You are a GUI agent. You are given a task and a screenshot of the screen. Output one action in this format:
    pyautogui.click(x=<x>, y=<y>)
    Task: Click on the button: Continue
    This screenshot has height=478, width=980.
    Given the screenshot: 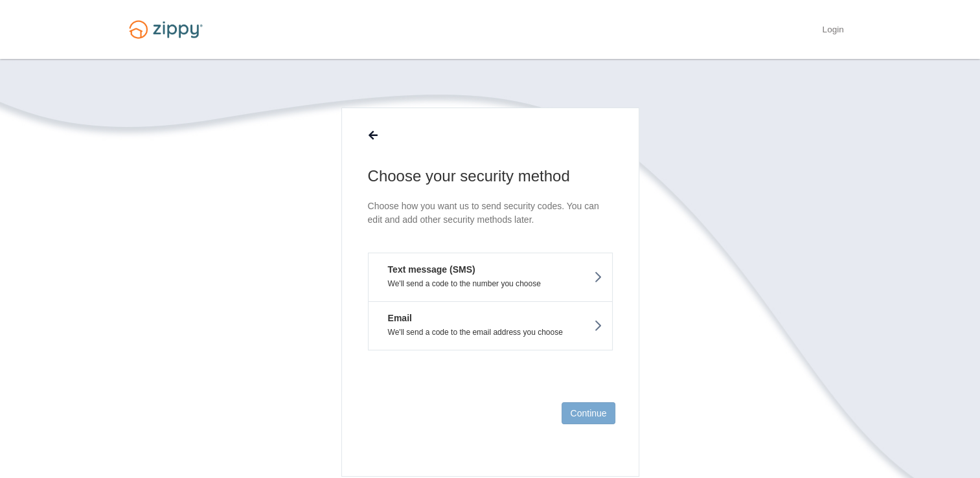 What is the action you would take?
    pyautogui.click(x=588, y=413)
    